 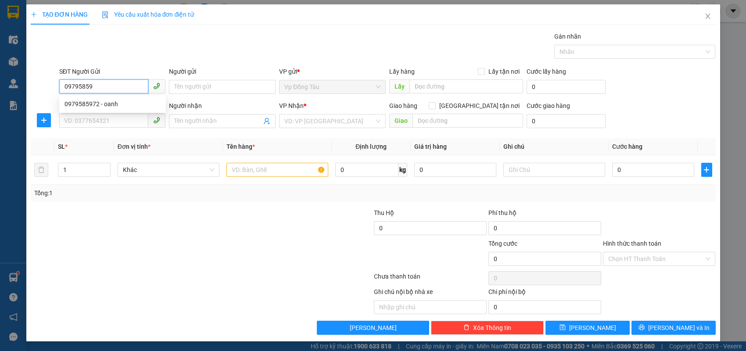 I want to click on span: DT1210250365, so click(x=108, y=63).